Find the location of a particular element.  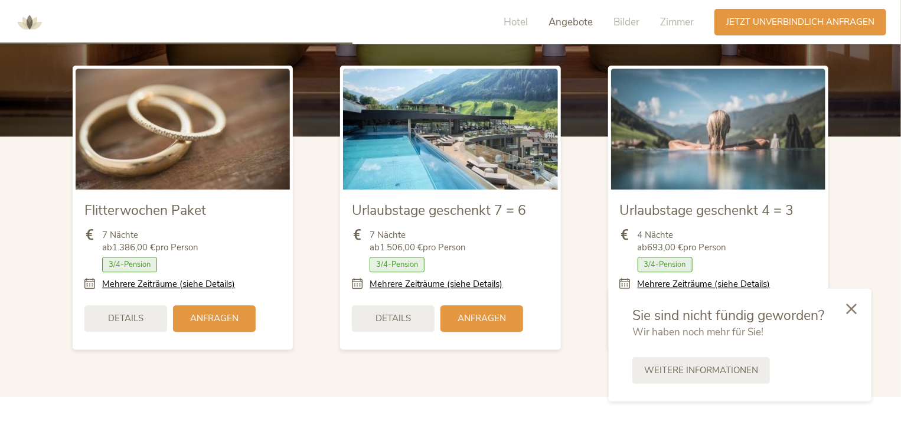

span: Urlaubstage geschenkt 4 = 3 is located at coordinates (707, 210).